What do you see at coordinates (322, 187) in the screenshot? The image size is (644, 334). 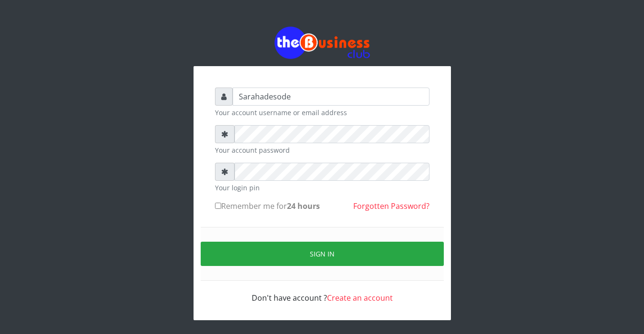 I see `small: Your login pin` at bounding box center [322, 187].